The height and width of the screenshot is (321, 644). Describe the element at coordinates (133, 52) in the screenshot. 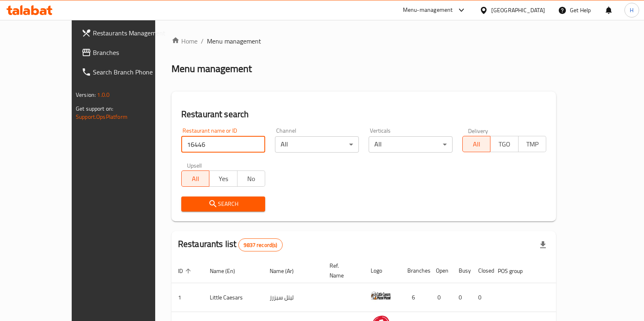

I see `span: Branches` at that location.